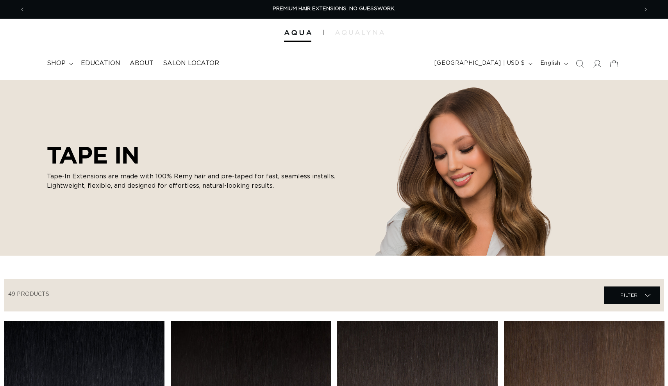  Describe the element at coordinates (100, 63) in the screenshot. I see `a: Education` at that location.